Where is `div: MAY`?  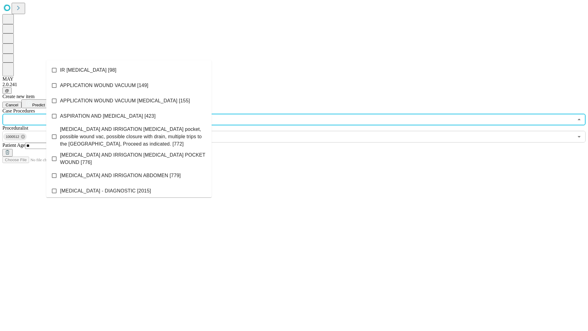
div: MAY is located at coordinates (294, 79).